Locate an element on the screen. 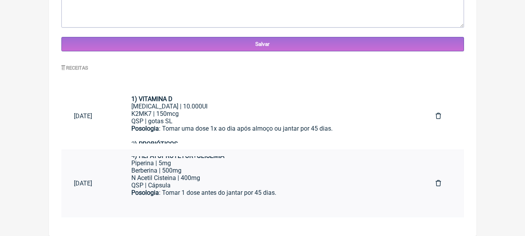 Image resolution: width=525 pixels, height=236 pixels. div: N Acetil Cisteina | 400mg is located at coordinates (271, 178).